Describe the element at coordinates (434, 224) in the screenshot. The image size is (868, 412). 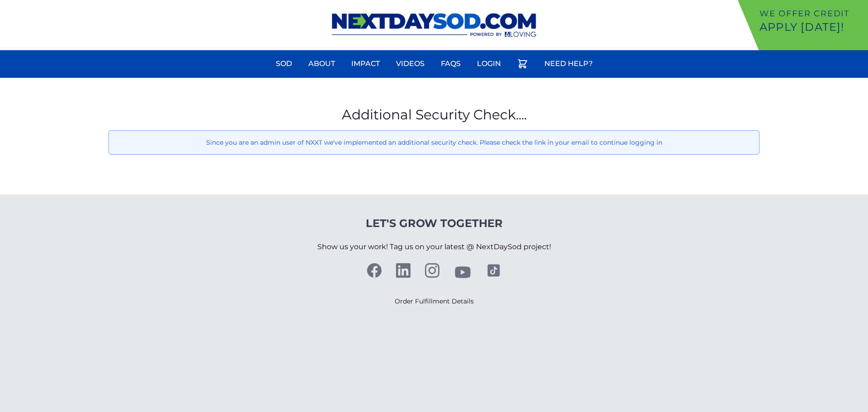
I see `h4: Let's Grow Together` at that location.